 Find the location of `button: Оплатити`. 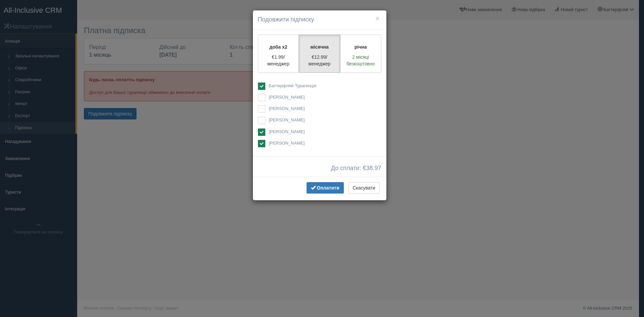

button: Оплатити is located at coordinates (325, 188).